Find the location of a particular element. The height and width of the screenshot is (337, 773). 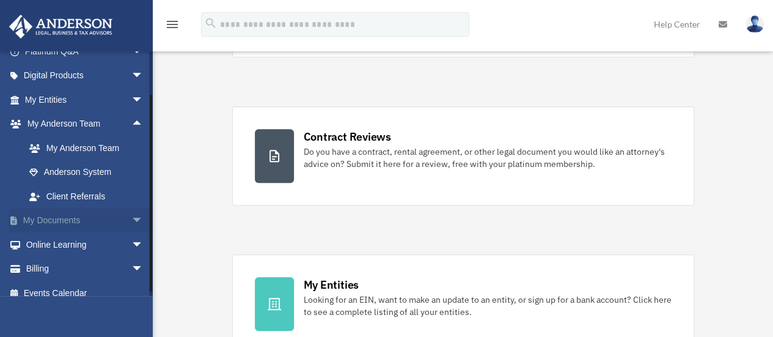

img: Anderson Advisors Platinum Portal is located at coordinates (60, 26).